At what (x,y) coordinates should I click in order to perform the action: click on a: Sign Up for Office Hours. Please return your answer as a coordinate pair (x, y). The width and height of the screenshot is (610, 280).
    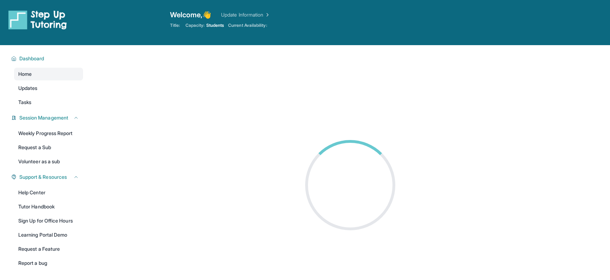
    Looking at the image, I should click on (49, 220).